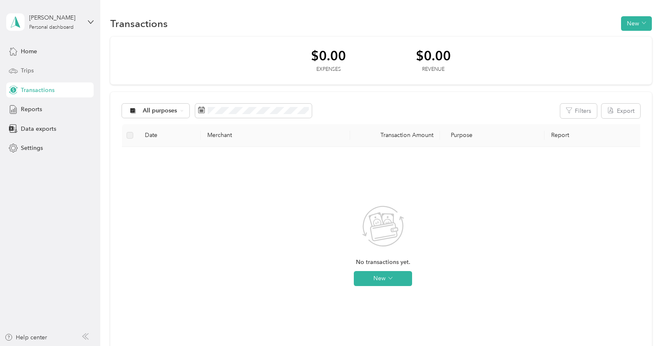  I want to click on h1: Transactions, so click(139, 23).